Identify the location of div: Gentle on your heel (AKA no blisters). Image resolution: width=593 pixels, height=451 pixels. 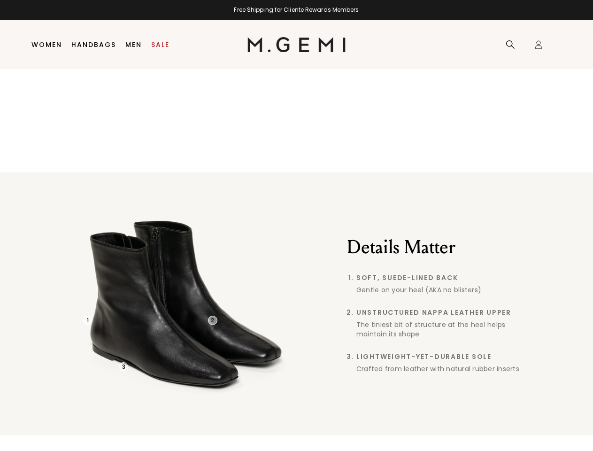
(446, 290).